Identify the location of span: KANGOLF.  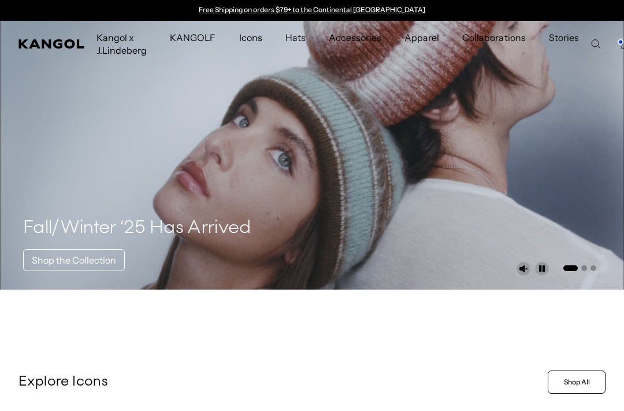
(192, 38).